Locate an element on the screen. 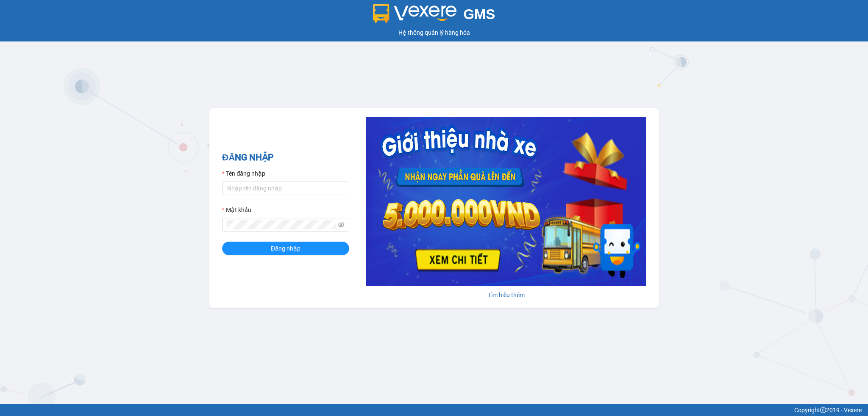 Image resolution: width=868 pixels, height=416 pixels. input: Tên đăng nhập is located at coordinates (285, 188).